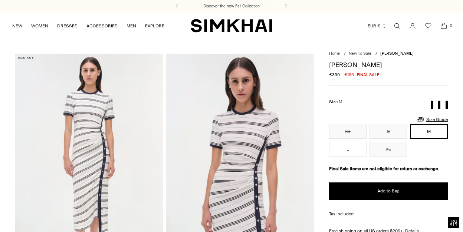  I want to click on button: XS, so click(347, 132).